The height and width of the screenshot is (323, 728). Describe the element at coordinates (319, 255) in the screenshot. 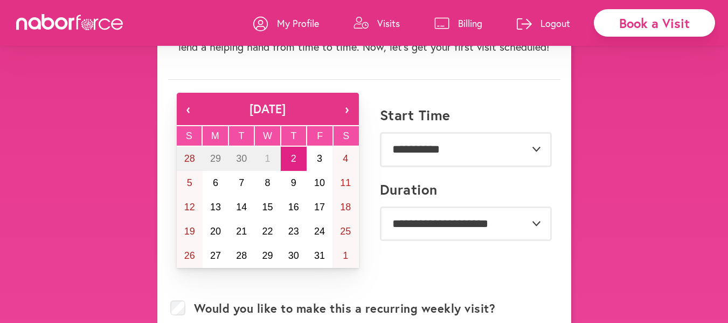

I see `button: October 31, 2025` at that location.